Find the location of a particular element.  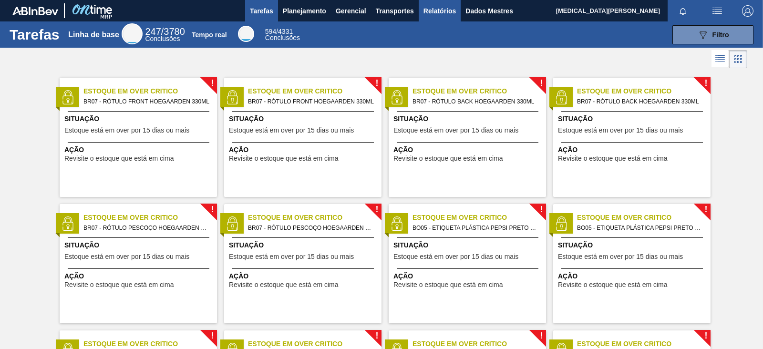

img: Sair is located at coordinates (748, 11).